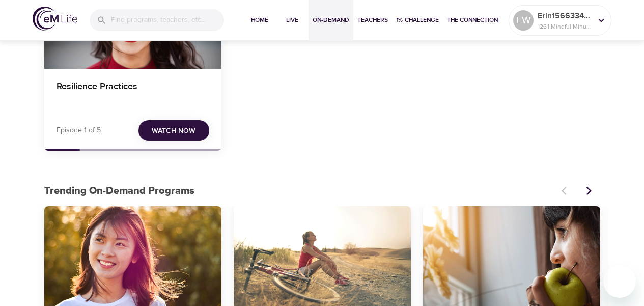 This screenshot has height=306, width=644. I want to click on input: Find programs, teachers, etc..., so click(168, 20).